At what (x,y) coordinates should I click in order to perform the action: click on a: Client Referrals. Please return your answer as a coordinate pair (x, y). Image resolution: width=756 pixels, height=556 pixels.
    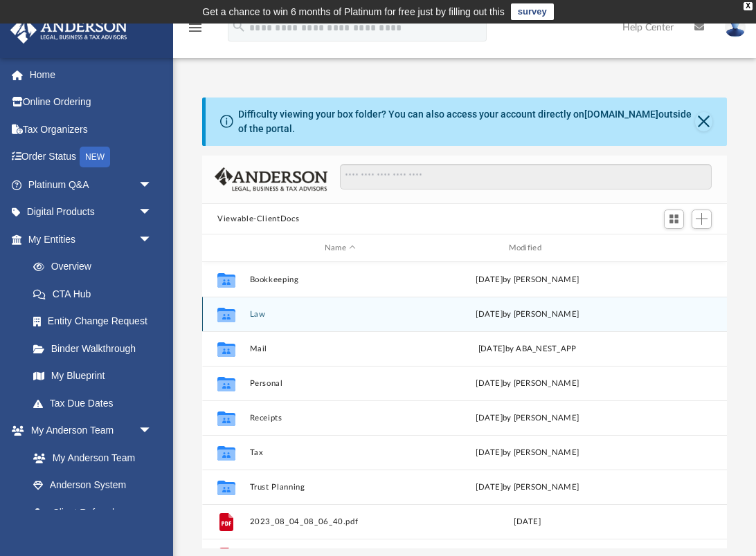
    Looking at the image, I should click on (92, 512).